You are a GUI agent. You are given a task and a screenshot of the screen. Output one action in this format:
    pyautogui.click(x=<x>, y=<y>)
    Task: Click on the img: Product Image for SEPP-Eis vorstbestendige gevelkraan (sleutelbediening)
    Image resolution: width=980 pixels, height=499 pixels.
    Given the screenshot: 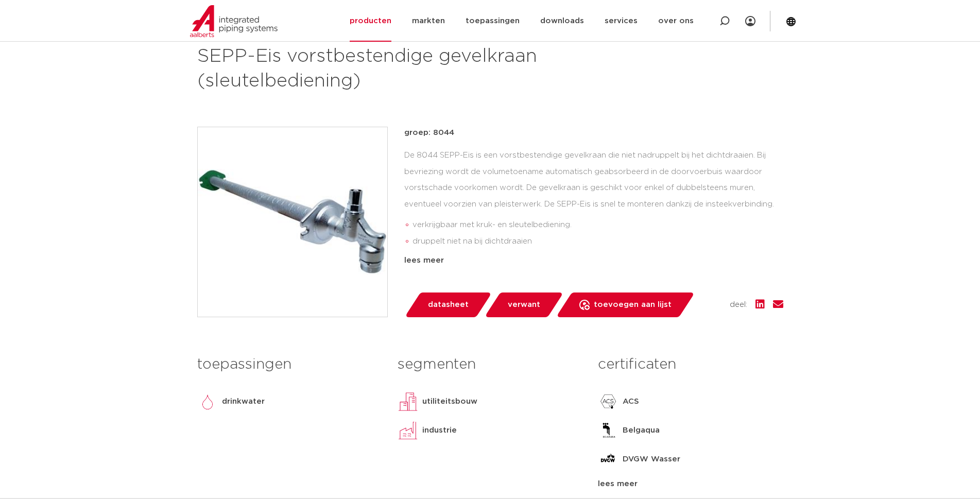 What is the action you would take?
    pyautogui.click(x=292, y=222)
    